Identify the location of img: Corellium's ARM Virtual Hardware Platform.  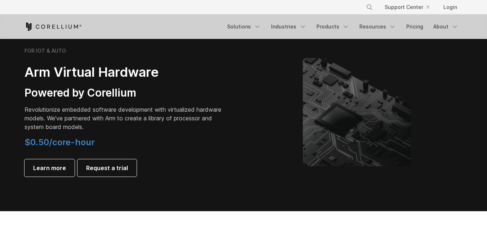
(357, 112).